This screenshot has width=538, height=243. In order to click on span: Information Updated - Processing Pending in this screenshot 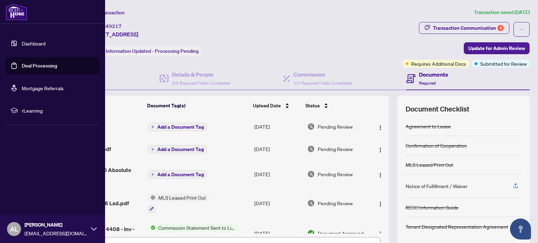, I will do `click(152, 51)`.